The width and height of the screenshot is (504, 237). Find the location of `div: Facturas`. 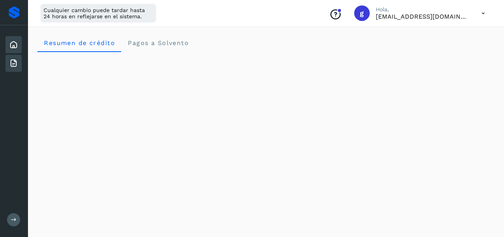

div: Facturas is located at coordinates (14, 63).